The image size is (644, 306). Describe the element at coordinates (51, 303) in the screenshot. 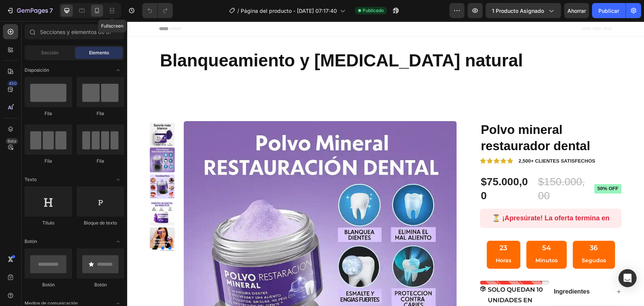

I see `font: Medios de comunicación` at that location.